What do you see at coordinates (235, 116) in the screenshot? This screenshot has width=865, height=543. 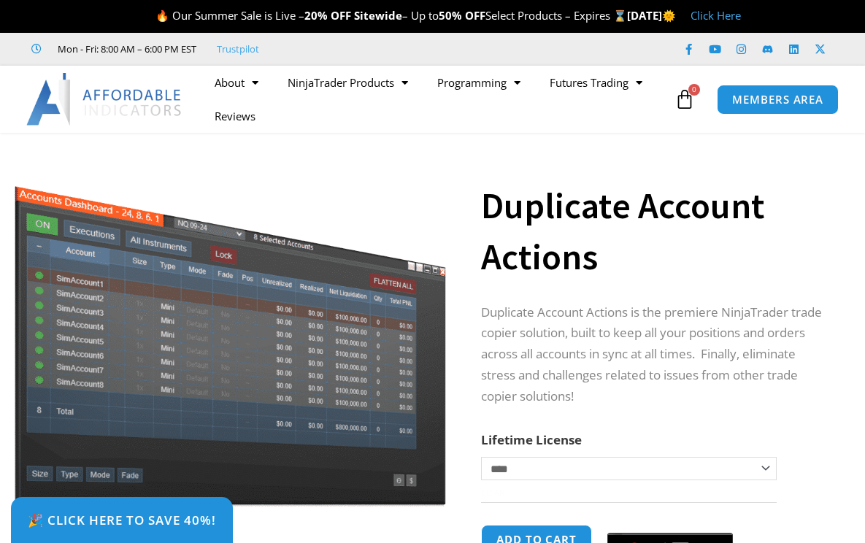 I see `a: Reviews` at bounding box center [235, 116].